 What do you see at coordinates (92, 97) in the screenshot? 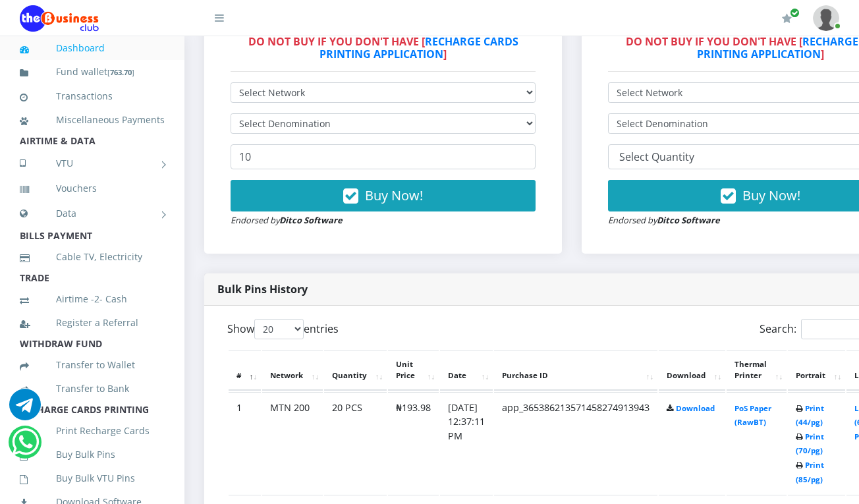
I see `a: Transactions` at bounding box center [92, 97].